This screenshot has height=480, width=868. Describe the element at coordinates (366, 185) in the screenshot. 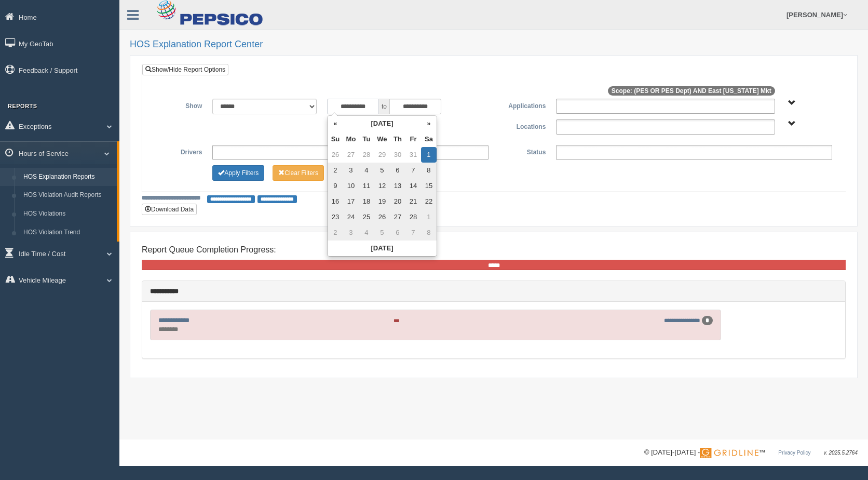

I see `td: 11` at that location.